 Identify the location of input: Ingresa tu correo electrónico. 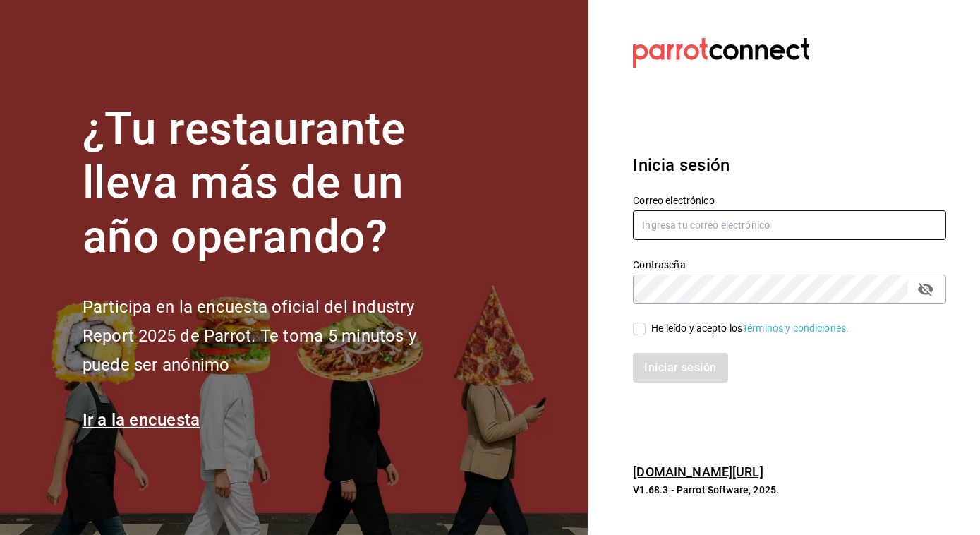
(790, 225).